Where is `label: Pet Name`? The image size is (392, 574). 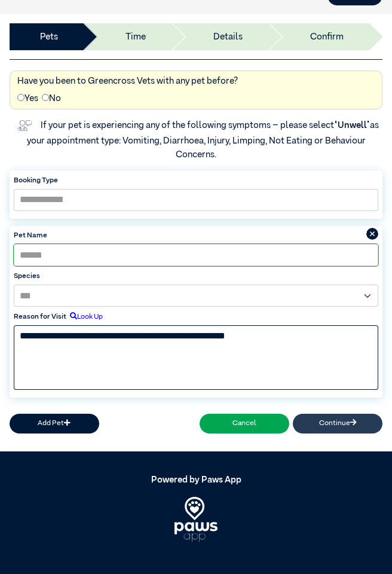
label: Pet Name is located at coordinates (196, 235).